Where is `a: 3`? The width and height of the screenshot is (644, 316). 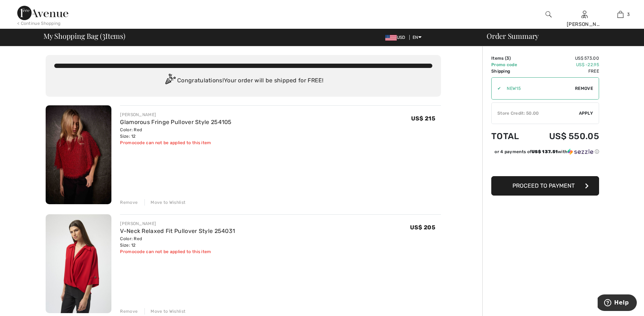 a: 3 is located at coordinates (620, 14).